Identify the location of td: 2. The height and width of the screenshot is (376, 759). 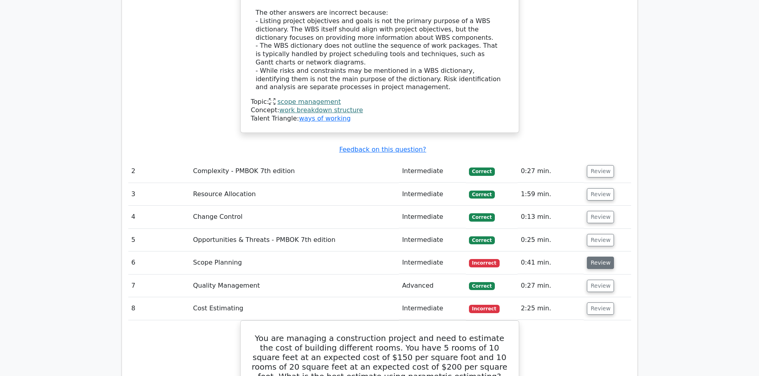
(159, 171).